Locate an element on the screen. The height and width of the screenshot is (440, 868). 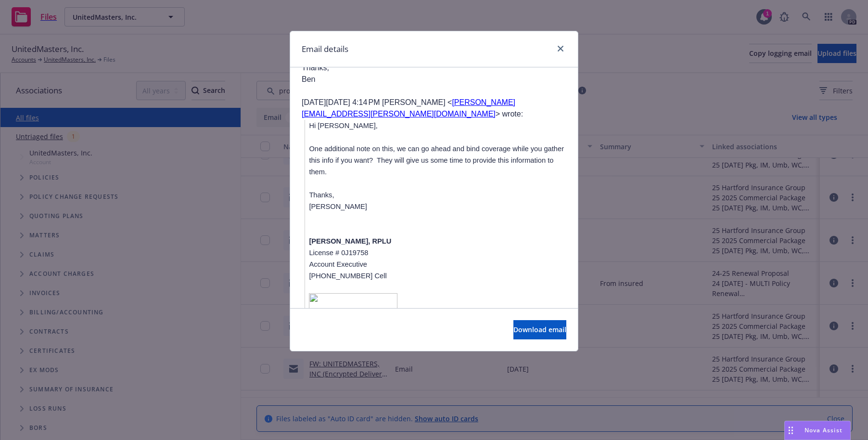
p: Thanks, is located at coordinates (434, 68).